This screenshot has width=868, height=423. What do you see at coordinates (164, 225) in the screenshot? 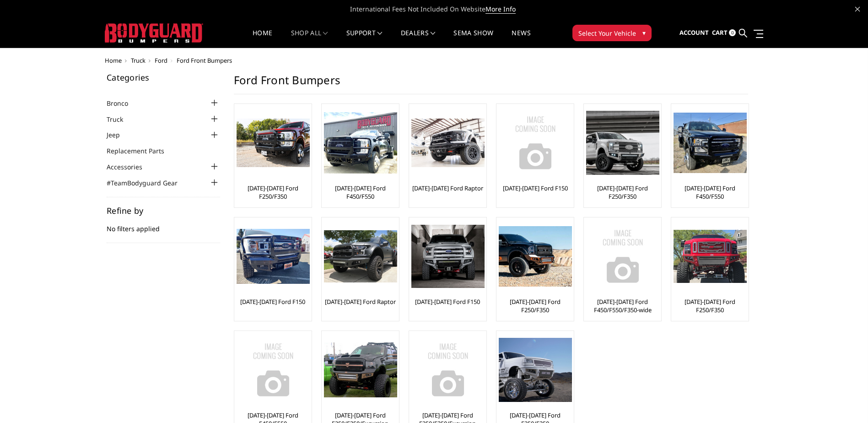
I see `div: No filters applied` at bounding box center [164, 225].